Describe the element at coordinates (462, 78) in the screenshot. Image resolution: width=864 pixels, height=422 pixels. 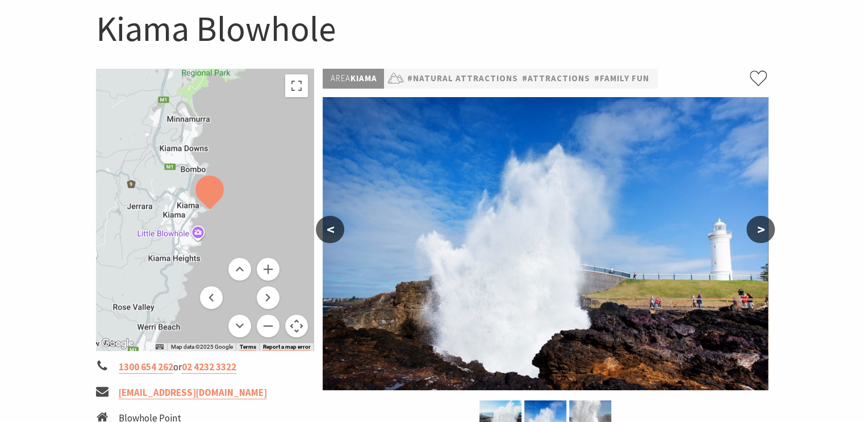
I see `a: #Natural Attractions` at that location.